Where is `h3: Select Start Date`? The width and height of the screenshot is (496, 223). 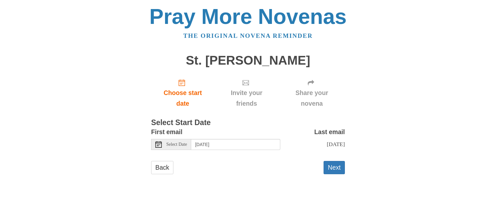
h3: Select Start Date is located at coordinates (248, 123).